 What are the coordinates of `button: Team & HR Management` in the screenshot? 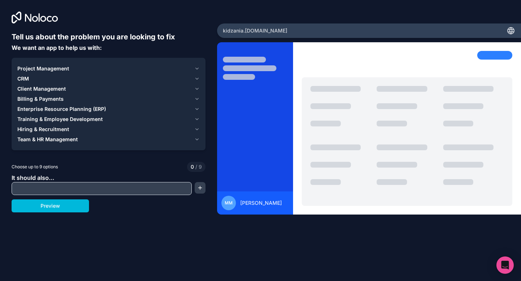 It's located at (108, 140).